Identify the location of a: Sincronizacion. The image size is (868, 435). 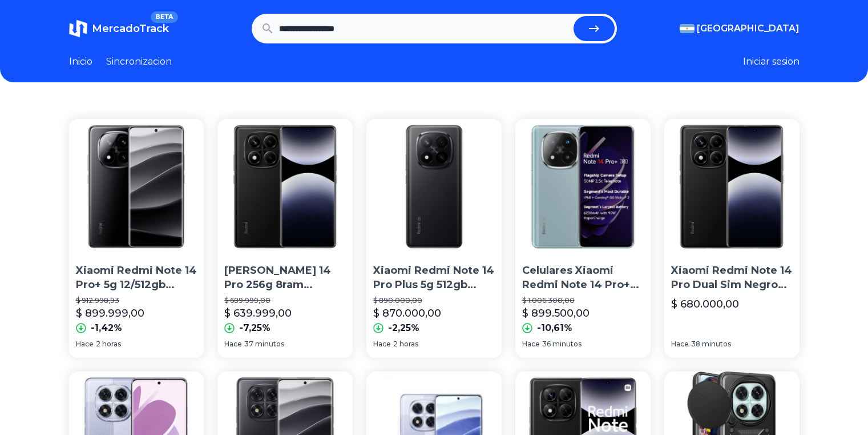
(139, 62).